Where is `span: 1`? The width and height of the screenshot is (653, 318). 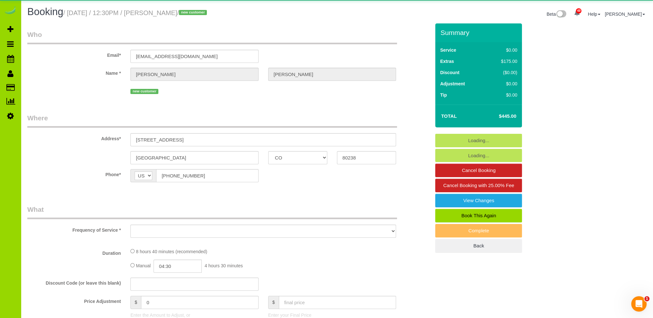
span: 1 is located at coordinates (647, 299).